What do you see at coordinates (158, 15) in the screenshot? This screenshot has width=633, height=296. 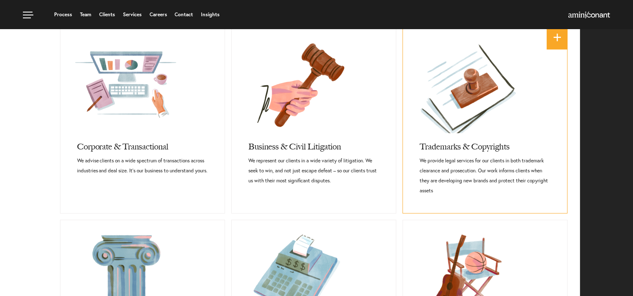 I see `a: Careers` at bounding box center [158, 15].